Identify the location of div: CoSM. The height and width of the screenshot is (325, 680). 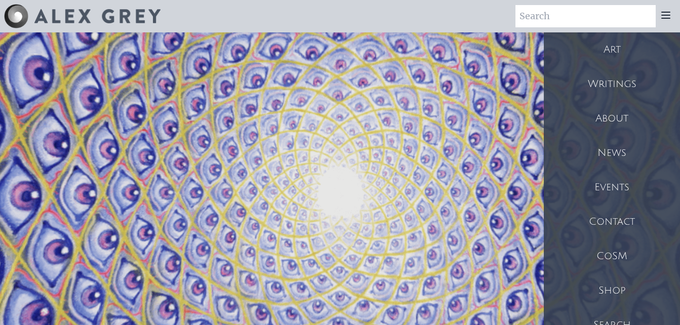
(612, 256).